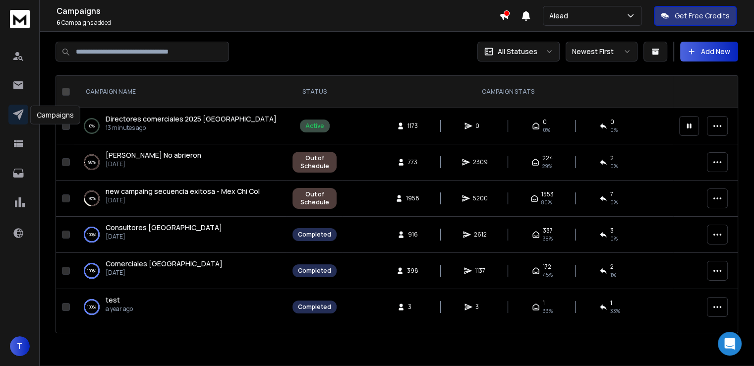  Describe the element at coordinates (480, 198) in the screenshot. I see `span: 5200` at that location.